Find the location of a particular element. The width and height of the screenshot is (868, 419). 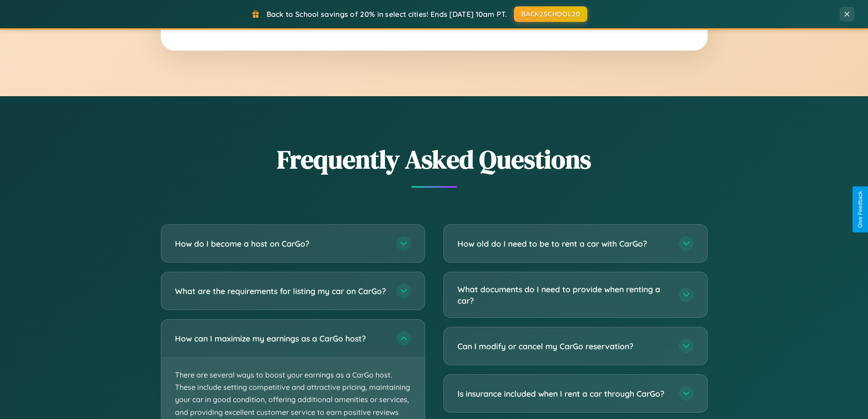

h3: What are the requirements for listing my car on CarGo? is located at coordinates (281, 291).